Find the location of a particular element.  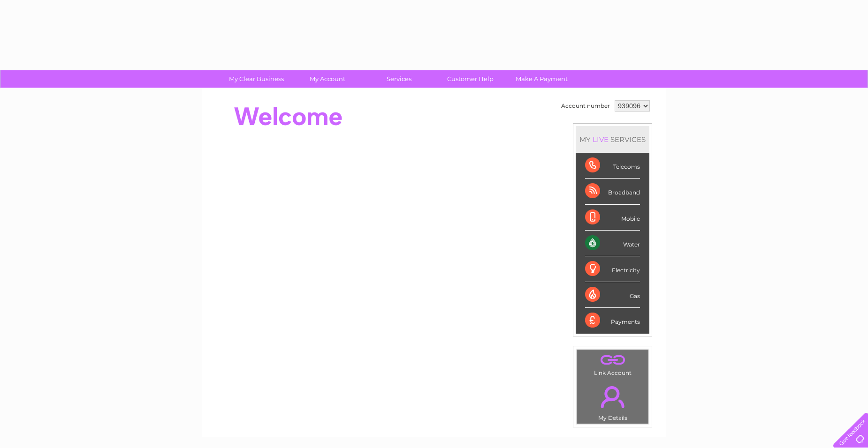

div: Water is located at coordinates (613, 243).